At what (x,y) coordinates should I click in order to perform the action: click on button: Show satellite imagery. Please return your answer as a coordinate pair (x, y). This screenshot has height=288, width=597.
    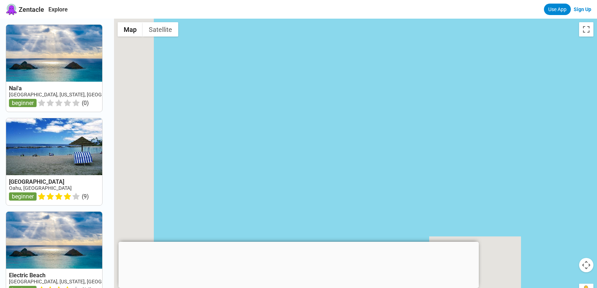
    Looking at the image, I should click on (160, 29).